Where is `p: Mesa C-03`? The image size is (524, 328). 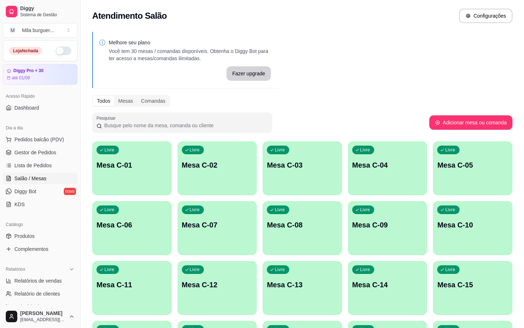 p: Mesa C-03 is located at coordinates (302, 165).